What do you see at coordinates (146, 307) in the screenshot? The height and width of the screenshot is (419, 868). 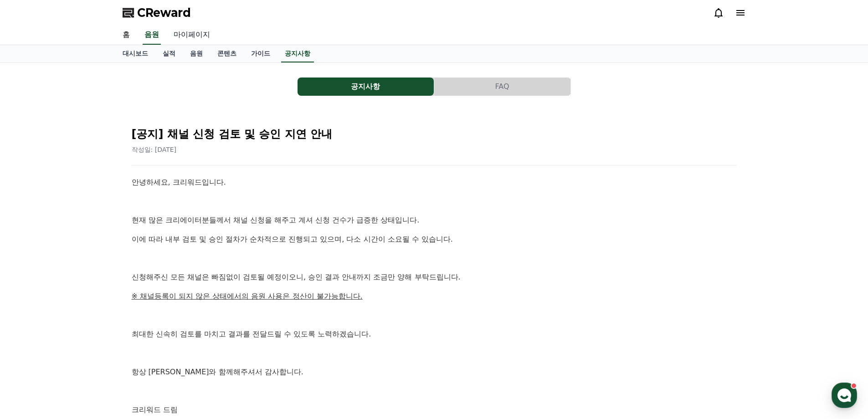 I see `span: 설정` at bounding box center [146, 307].